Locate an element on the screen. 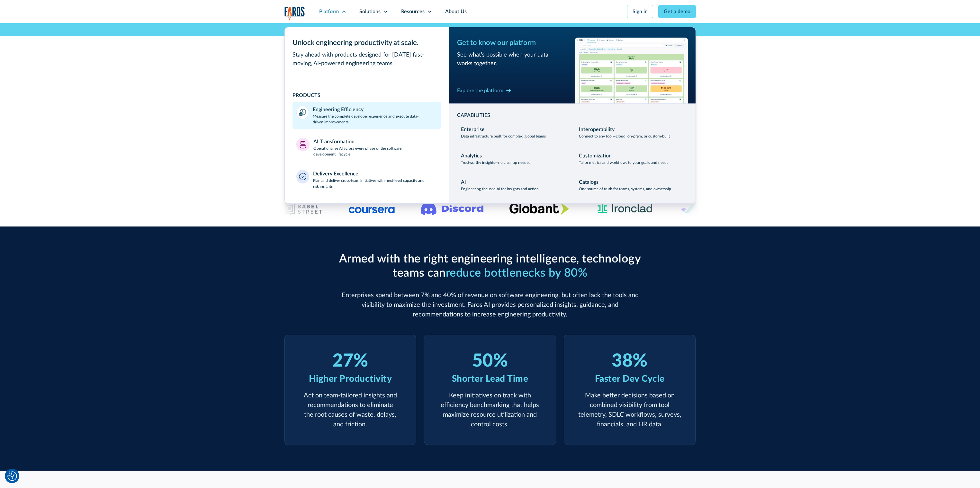 The width and height of the screenshot is (980, 488). img: Workflow productivity trends heatmap chart is located at coordinates (631, 70).